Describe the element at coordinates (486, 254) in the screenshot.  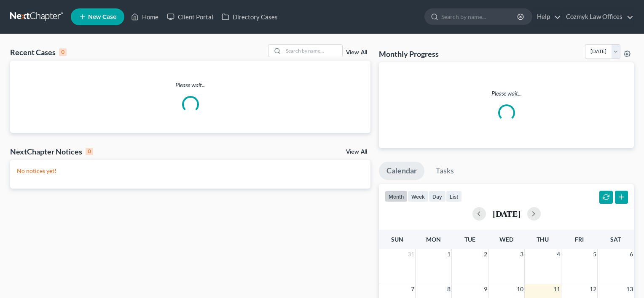
I see `span: 2` at that location.